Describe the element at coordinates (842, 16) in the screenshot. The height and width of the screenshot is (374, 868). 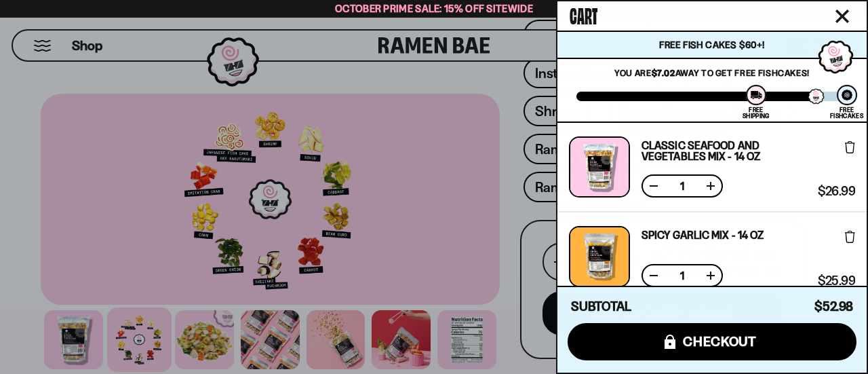
I see `button: Close cart` at that location.